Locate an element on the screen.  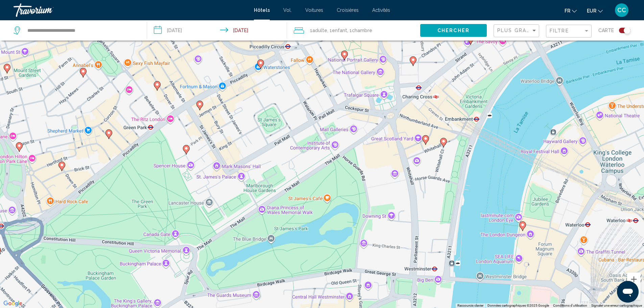
img: Google is located at coordinates (13, 303).